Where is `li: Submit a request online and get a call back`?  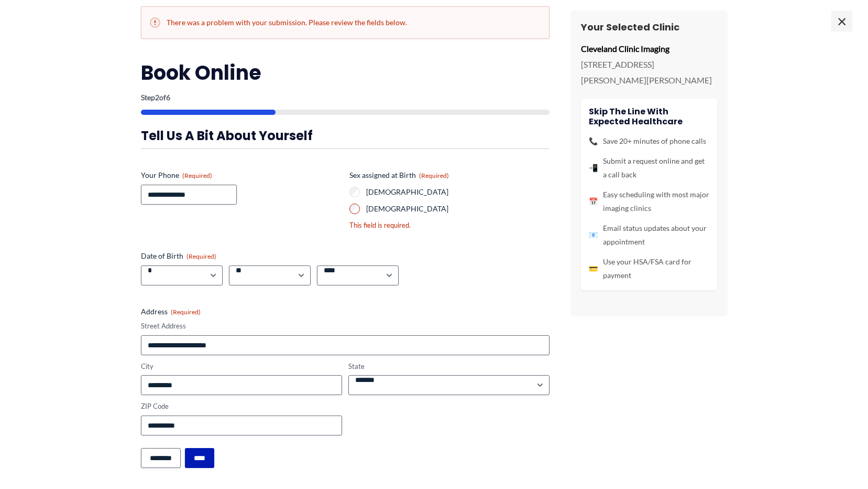 li: Submit a request online and get a call back is located at coordinates (649, 167).